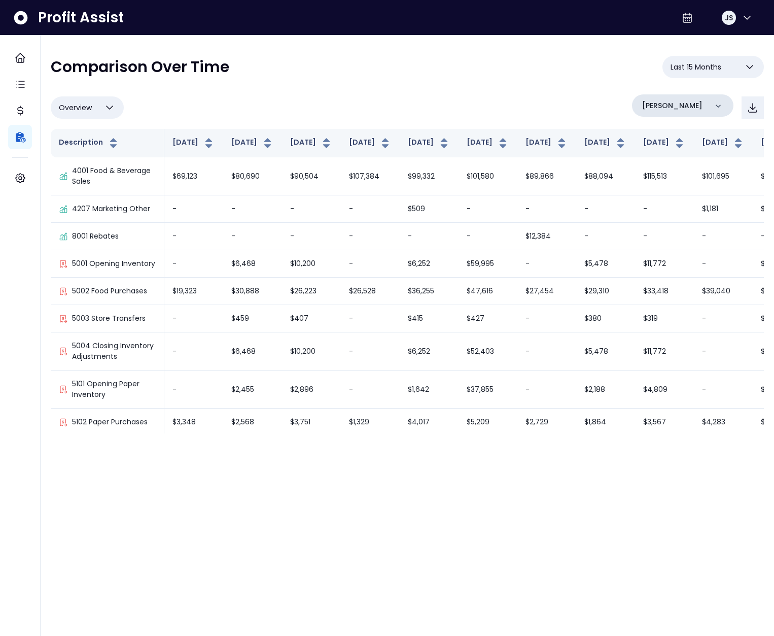  I want to click on td: $4,283, so click(723, 422).